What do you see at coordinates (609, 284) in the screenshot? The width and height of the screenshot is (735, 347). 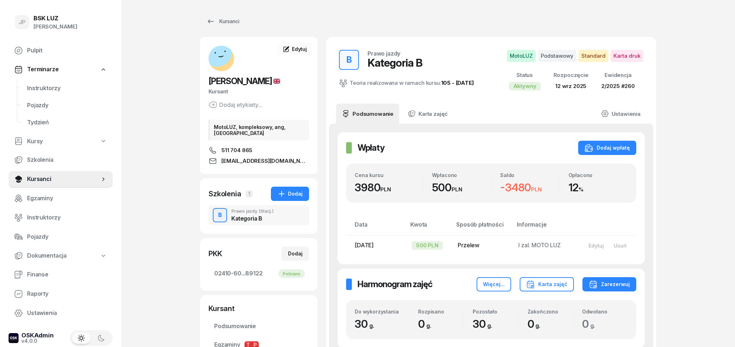 I see `div: Zarezerwuj` at bounding box center [609, 284].